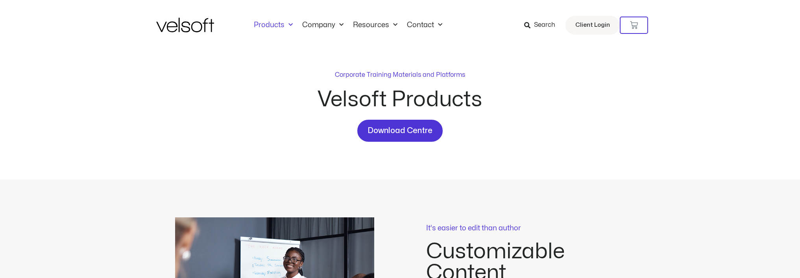  What do you see at coordinates (592, 25) in the screenshot?
I see `span: Client Login` at bounding box center [592, 25].